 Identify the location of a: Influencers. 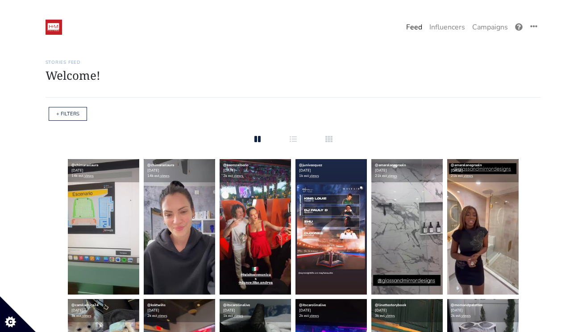
(447, 27).